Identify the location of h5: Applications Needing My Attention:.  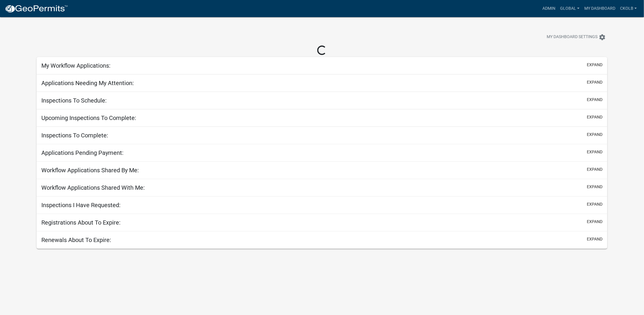
(88, 83).